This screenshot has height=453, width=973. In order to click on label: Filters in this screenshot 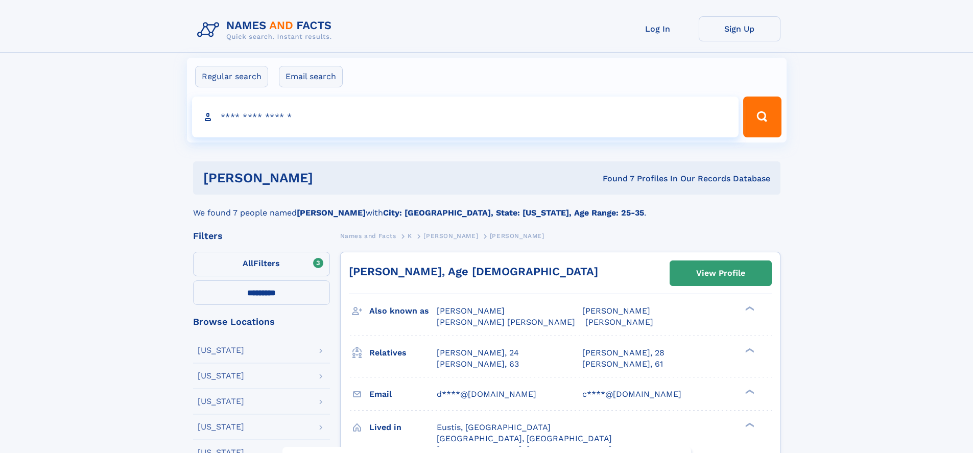, I will do `click(262, 264)`.